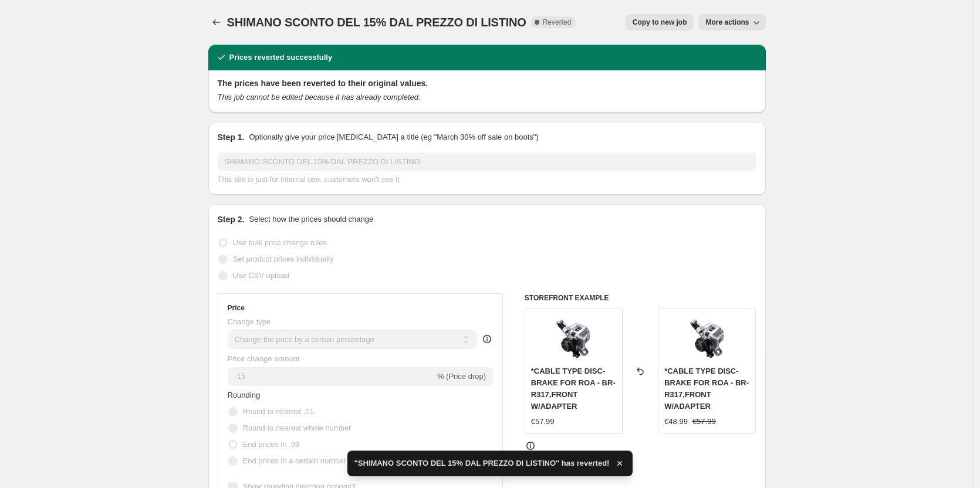 This screenshot has width=980, height=488. Describe the element at coordinates (231, 137) in the screenshot. I see `h2: Step 1.` at that location.